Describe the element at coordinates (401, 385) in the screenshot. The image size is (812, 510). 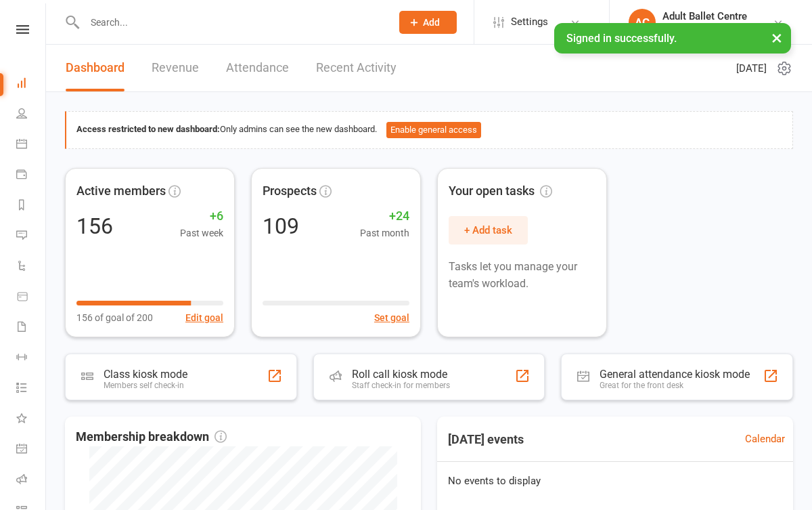
I see `div: Staff check-in for members` at that location.